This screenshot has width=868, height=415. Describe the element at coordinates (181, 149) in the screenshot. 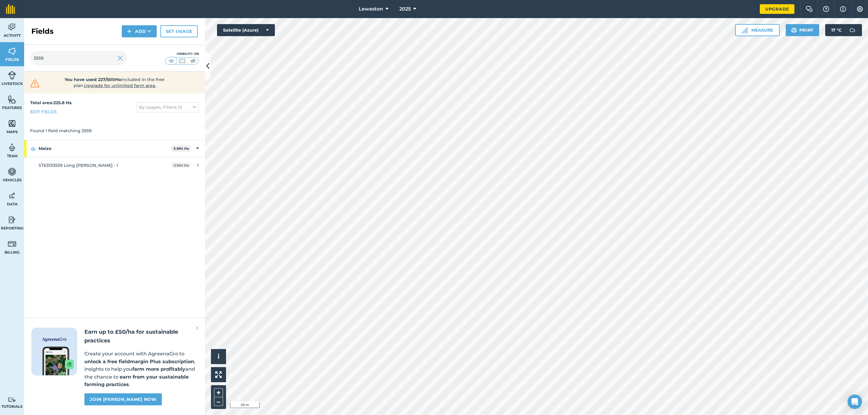

I see `strong: 5.964 Ha` at that location.